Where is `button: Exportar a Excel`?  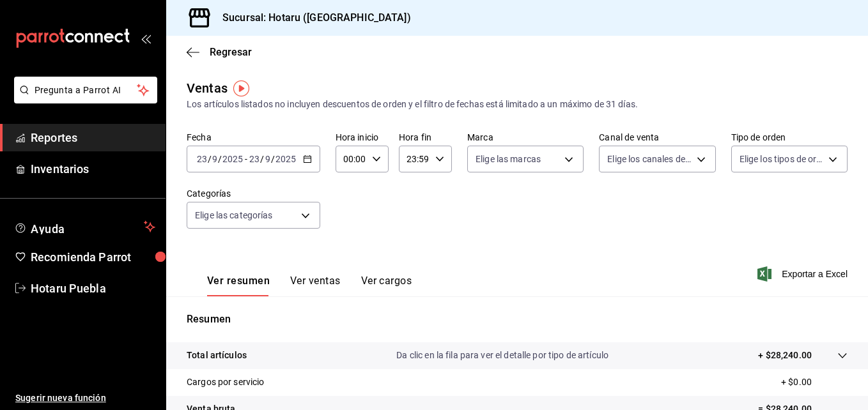 button: Exportar a Excel is located at coordinates (803, 274).